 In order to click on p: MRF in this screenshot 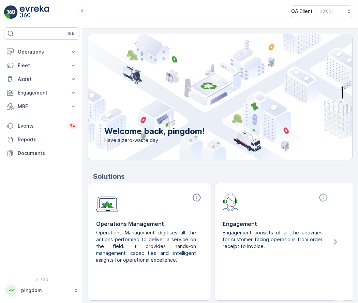, I will do `click(42, 106)`.